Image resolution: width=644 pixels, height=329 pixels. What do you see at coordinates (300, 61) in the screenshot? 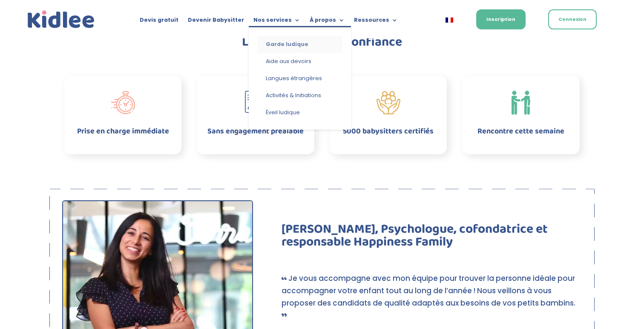
I see `a: Aide aux devoirs` at bounding box center [300, 61].